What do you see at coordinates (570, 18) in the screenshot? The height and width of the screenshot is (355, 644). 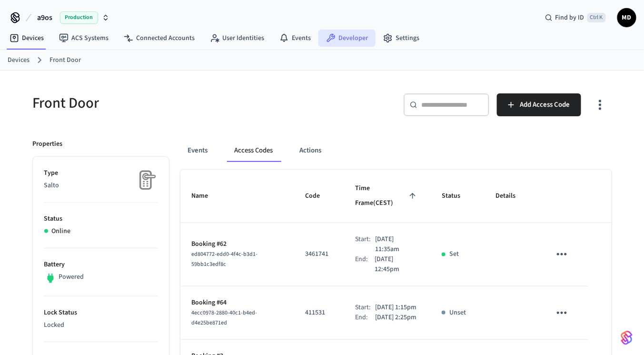 I see `span: Find by ID` at bounding box center [570, 18].